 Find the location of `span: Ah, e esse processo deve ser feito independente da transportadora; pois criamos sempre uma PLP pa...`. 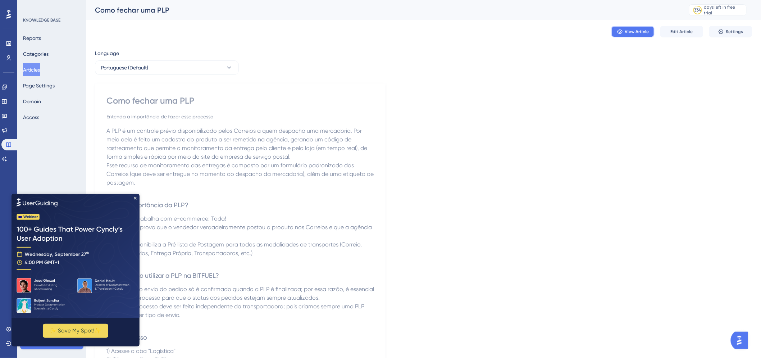

span: Ah, e esse processo deve ser feito independente da transportadora; pois criamos sempre uma PLP pa... is located at coordinates (236, 310).